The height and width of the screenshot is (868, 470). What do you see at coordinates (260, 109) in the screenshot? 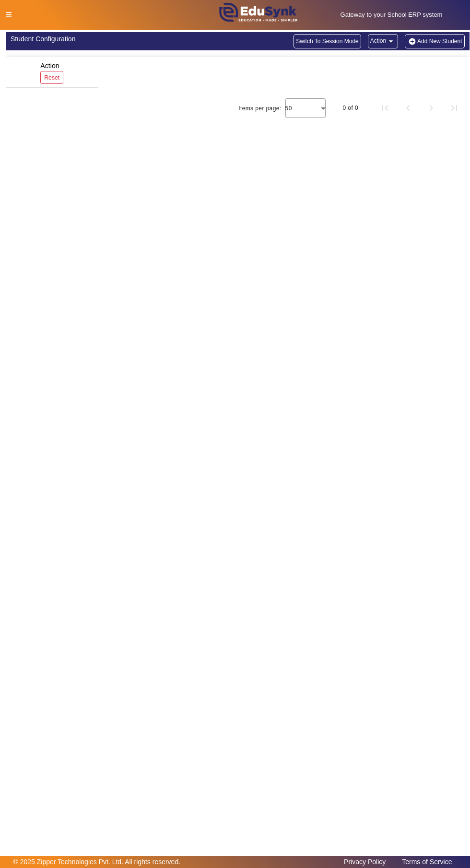
I see `div: Items per page:` at bounding box center [260, 109].